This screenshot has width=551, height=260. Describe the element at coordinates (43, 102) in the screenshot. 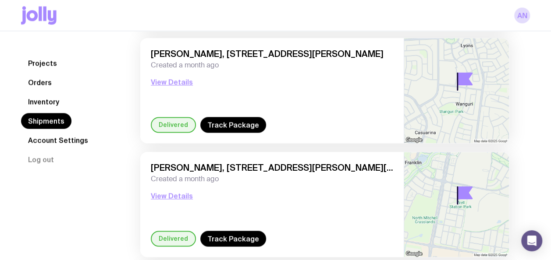

I see `a: Inventory` at that location.